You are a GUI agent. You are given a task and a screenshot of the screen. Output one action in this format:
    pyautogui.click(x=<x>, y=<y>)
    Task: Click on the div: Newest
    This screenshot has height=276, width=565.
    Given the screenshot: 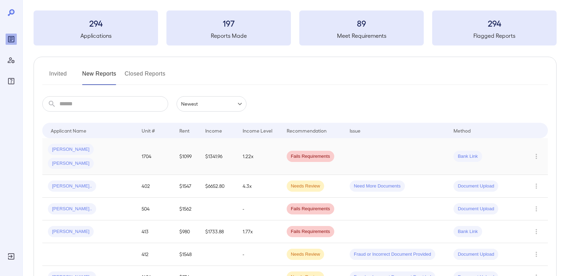 What is the action you would take?
    pyautogui.click(x=212, y=104)
    